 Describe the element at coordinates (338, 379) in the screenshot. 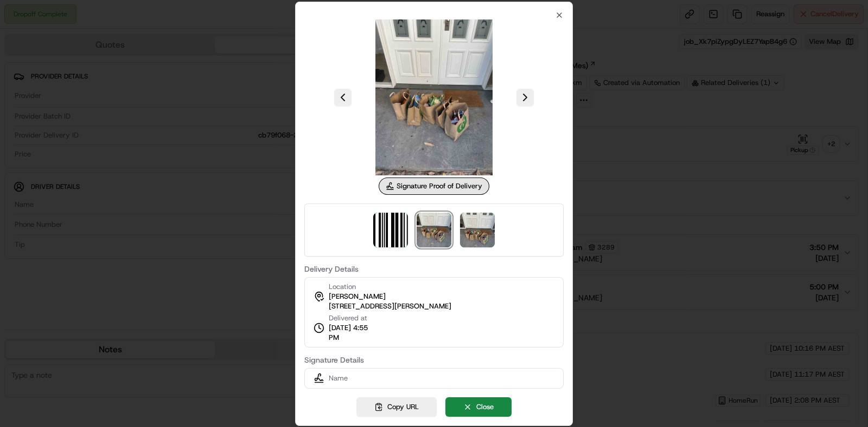

I see `span: Name` at that location.